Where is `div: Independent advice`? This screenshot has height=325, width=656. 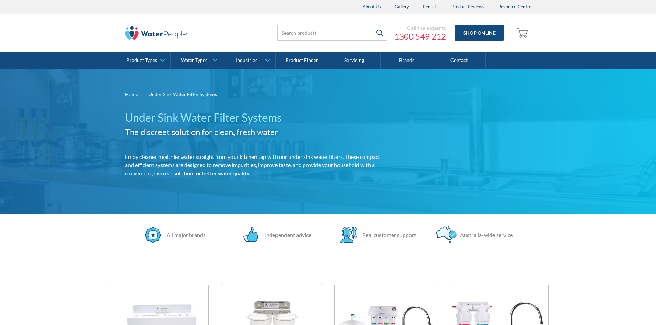 div: Independent advice is located at coordinates (286, 235).